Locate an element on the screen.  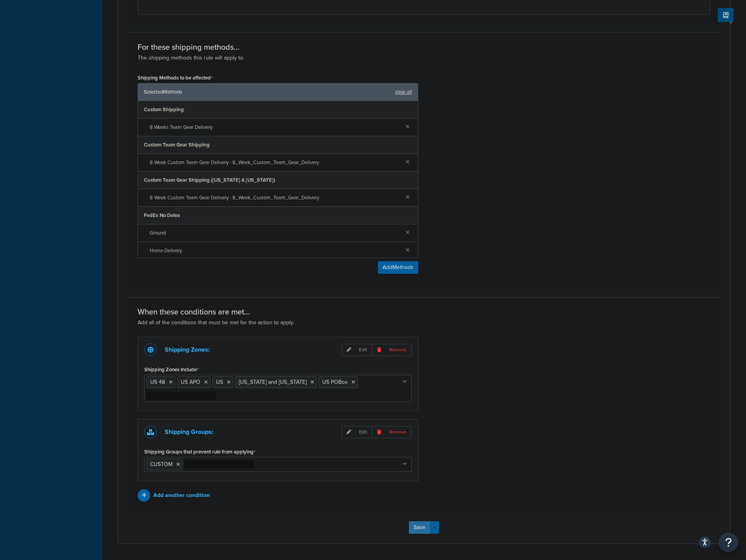
span: US APO is located at coordinates (191, 382).